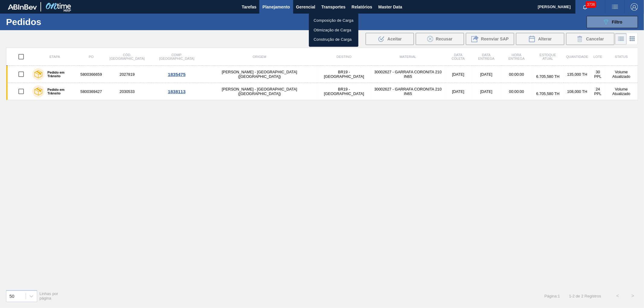 The width and height of the screenshot is (644, 308). I want to click on li: Construção de Carga, so click(334, 40).